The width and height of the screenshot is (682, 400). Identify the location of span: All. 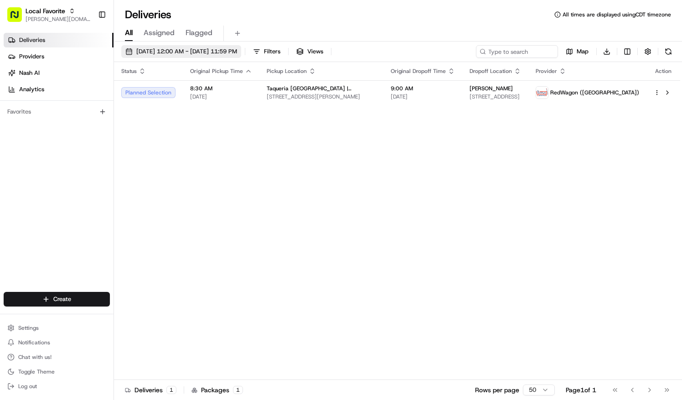
(129, 33).